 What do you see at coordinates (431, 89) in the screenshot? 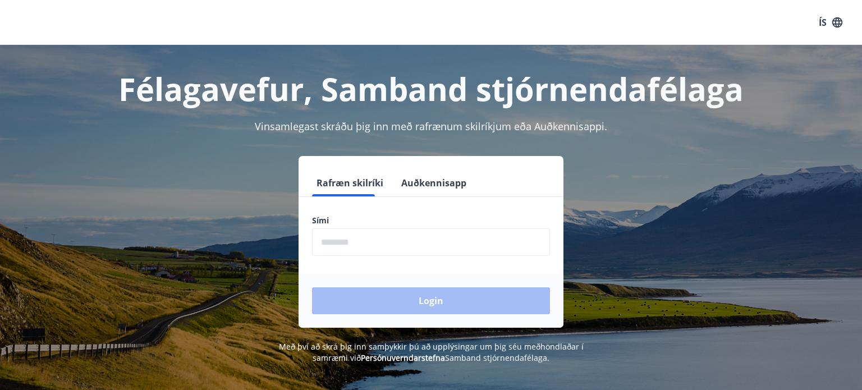
I see `h1: Félagavefur, Samband stjórnendafélaga` at bounding box center [431, 89].